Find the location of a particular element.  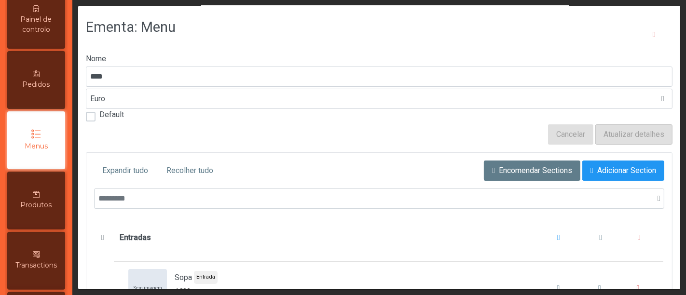

label: Default is located at coordinates (112, 115).